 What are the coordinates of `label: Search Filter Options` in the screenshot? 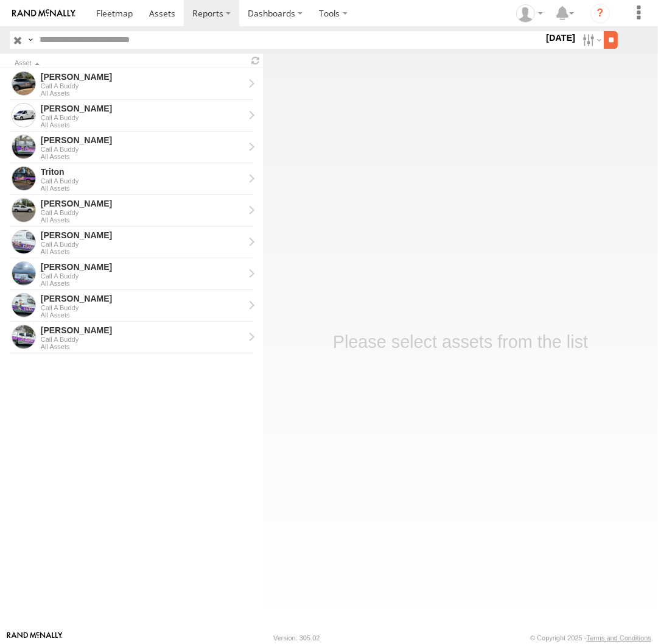 It's located at (591, 40).